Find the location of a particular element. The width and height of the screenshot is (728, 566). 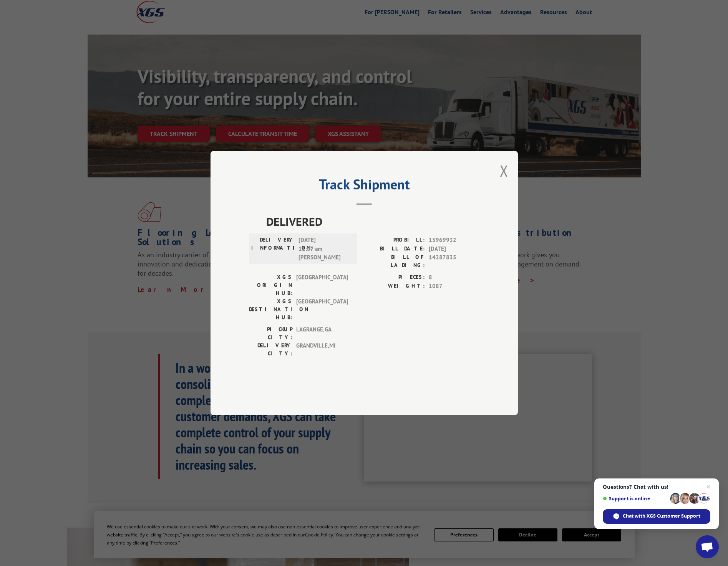

label: BILL OF LADING: is located at coordinates (395, 261).